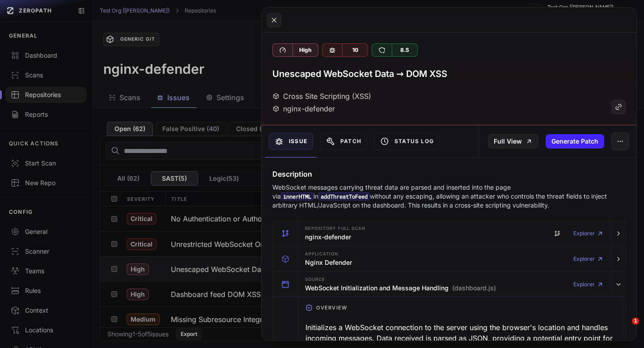  Describe the element at coordinates (513, 141) in the screenshot. I see `a: Full View` at that location.